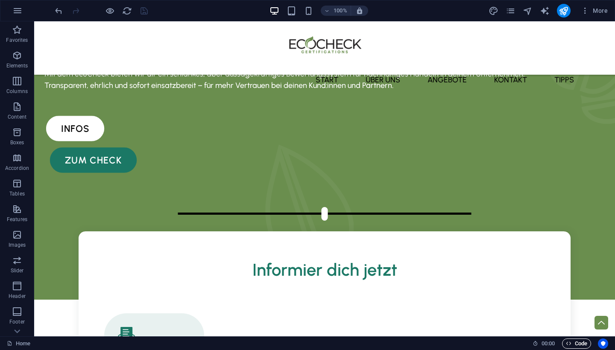  I want to click on button: design, so click(494, 11).